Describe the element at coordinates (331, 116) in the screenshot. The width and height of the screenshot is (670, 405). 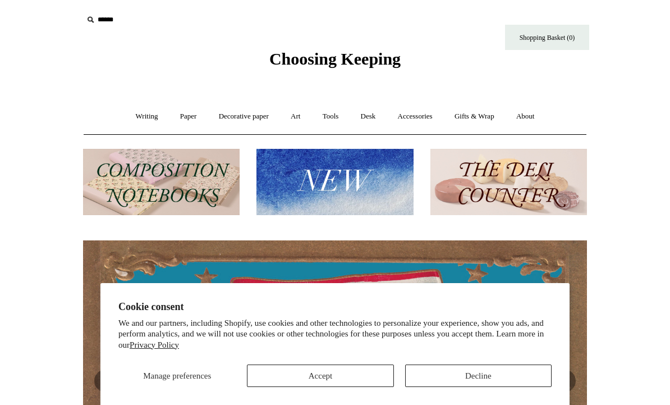
I see `a: Tools` at that location.